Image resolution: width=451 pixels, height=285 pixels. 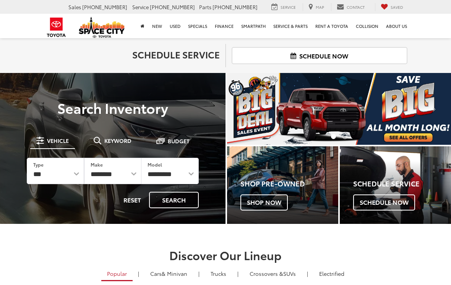 I want to click on span: Budget, so click(x=179, y=141).